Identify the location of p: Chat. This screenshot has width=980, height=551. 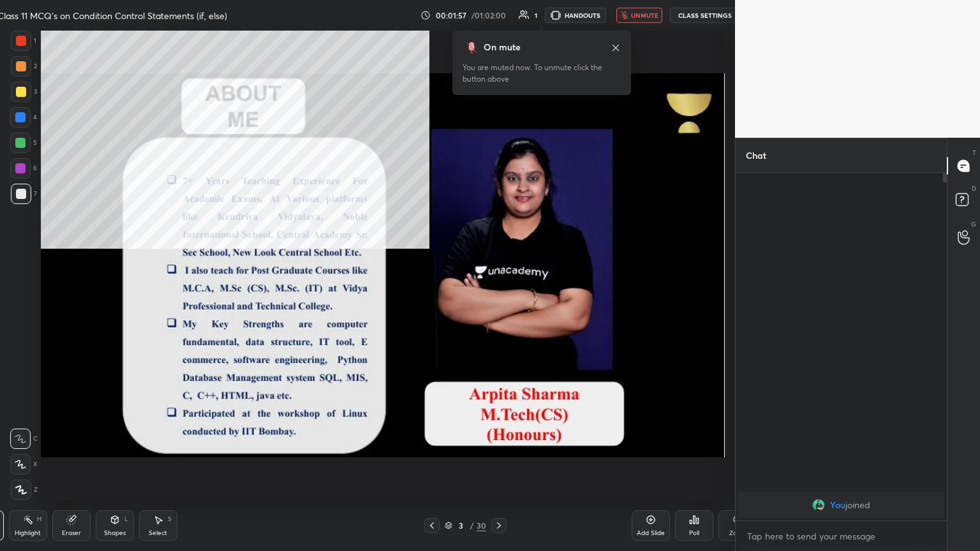
(756, 155).